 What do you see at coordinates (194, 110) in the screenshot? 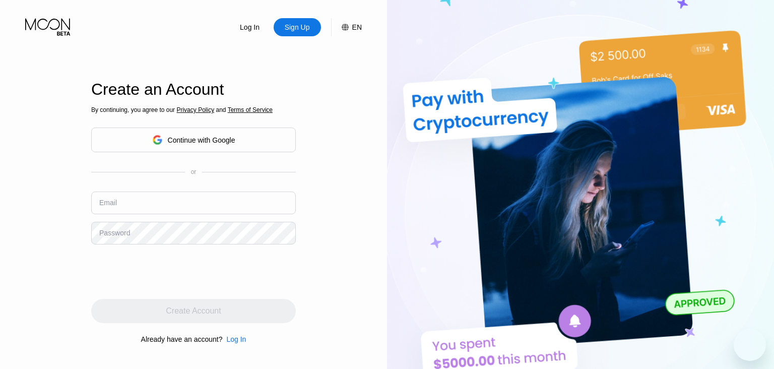
I see `div: By continuing, you agree to our` at bounding box center [194, 110].